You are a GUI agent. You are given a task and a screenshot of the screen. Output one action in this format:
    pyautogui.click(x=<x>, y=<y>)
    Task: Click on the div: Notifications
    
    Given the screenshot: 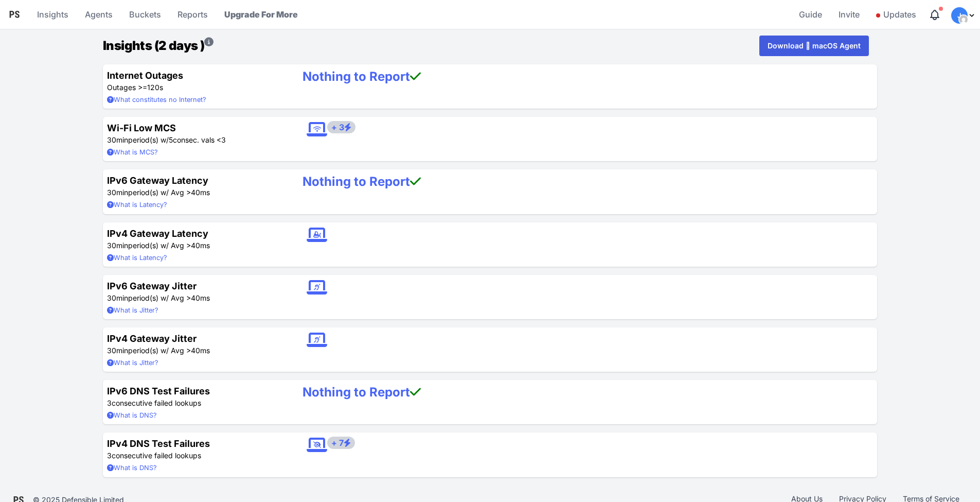 What is the action you would take?
    pyautogui.click(x=934, y=15)
    